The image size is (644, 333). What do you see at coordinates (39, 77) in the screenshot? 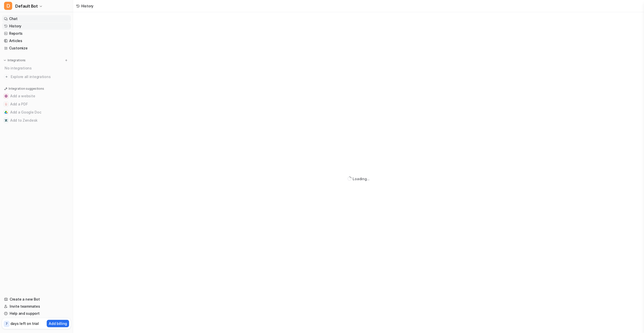
I see `span: Explore all integrations` at bounding box center [39, 77].